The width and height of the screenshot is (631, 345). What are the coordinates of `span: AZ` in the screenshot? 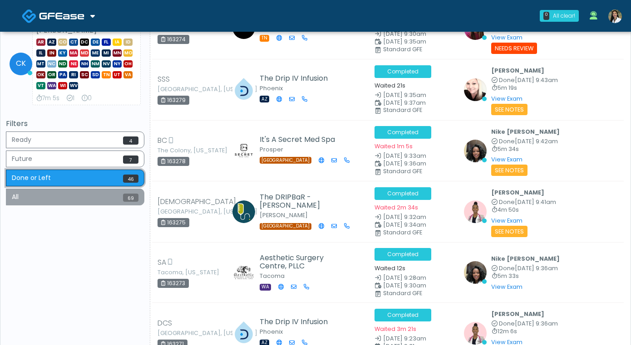 It's located at (52, 42).